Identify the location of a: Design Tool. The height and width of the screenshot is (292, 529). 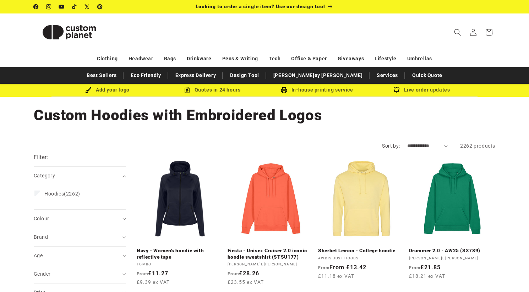
(245, 75).